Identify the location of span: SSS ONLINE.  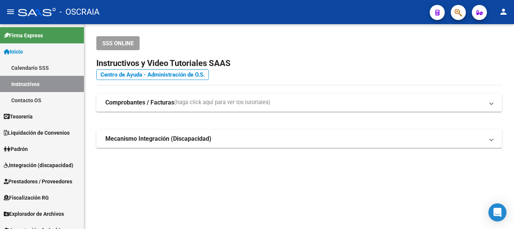
(118, 43).